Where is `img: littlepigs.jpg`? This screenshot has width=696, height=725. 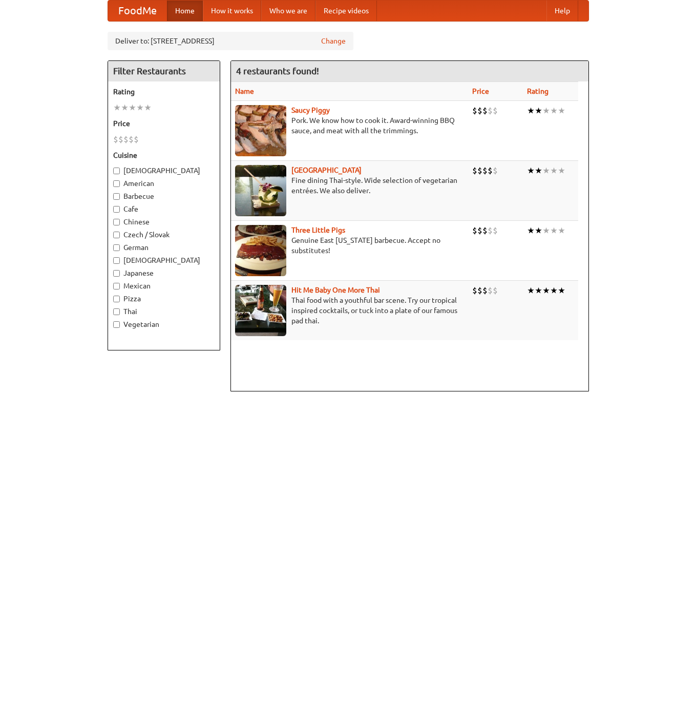 img: littlepigs.jpg is located at coordinates (261, 251).